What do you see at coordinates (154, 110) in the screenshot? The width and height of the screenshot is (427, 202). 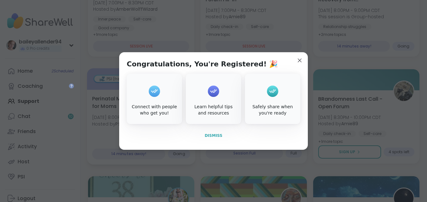 I see `div: Connect with people who get you!` at bounding box center [154, 110].